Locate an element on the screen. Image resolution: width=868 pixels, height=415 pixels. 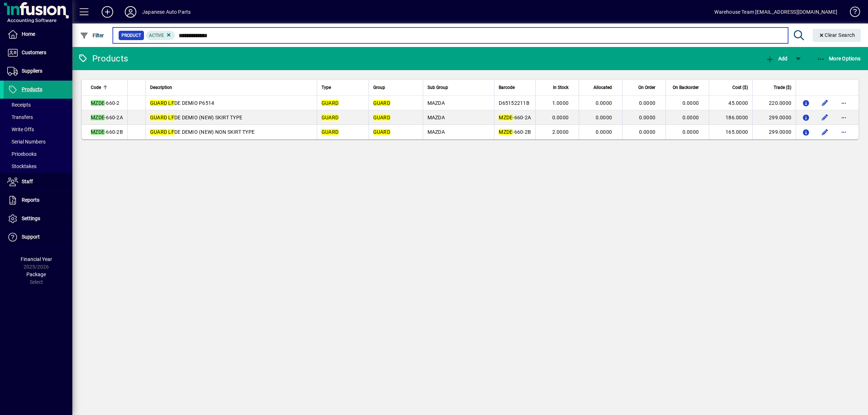
div: Barcode is located at coordinates (515, 88).